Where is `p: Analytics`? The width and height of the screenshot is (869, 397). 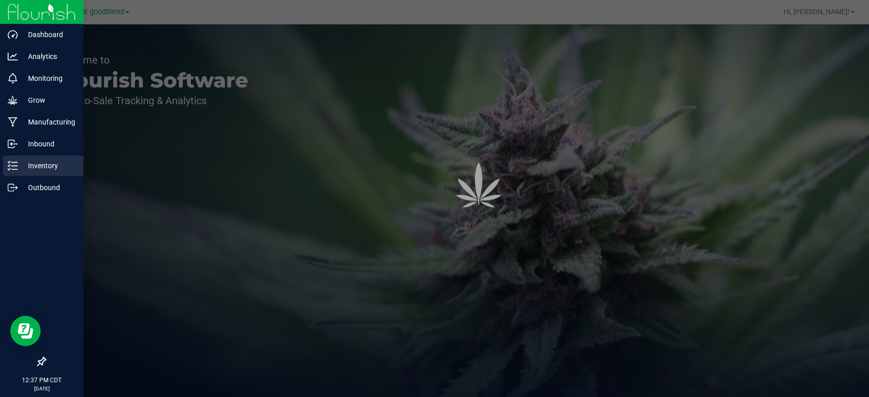 p: Analytics is located at coordinates (48, 56).